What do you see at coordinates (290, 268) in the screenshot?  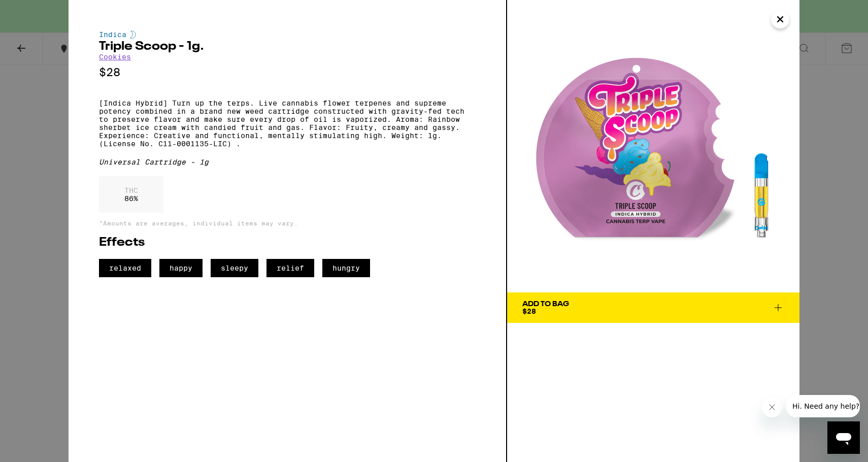 I see `span: relief` at bounding box center [290, 268].